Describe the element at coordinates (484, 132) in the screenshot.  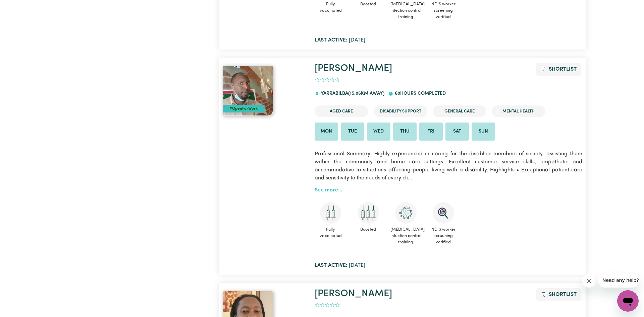
I see `li: Available on Sun` at that location.